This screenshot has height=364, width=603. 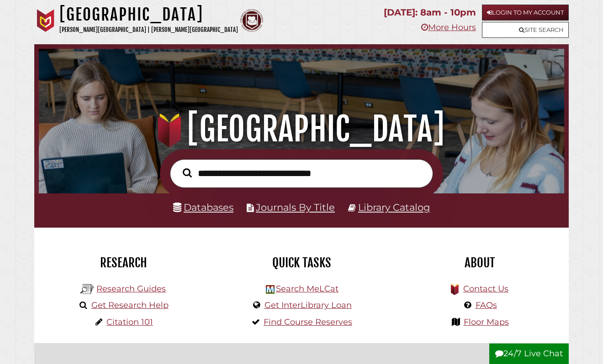 I want to click on a: Citation 101, so click(x=129, y=322).